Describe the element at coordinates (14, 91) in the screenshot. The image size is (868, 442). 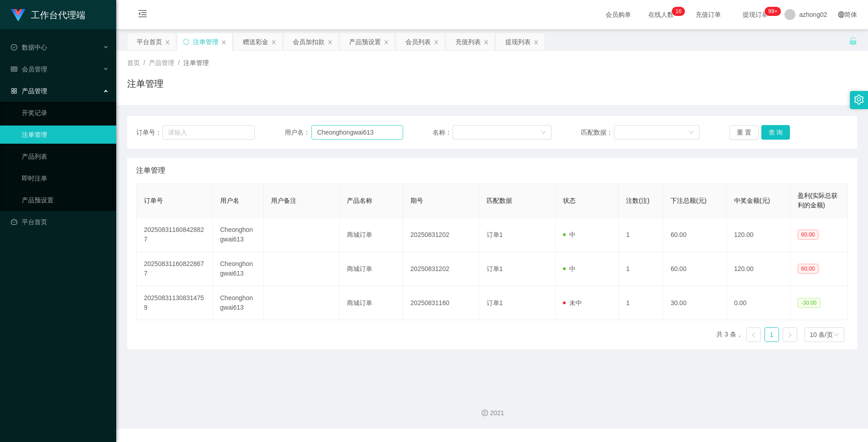
I see `i: 图标: appstore-o` at that location.